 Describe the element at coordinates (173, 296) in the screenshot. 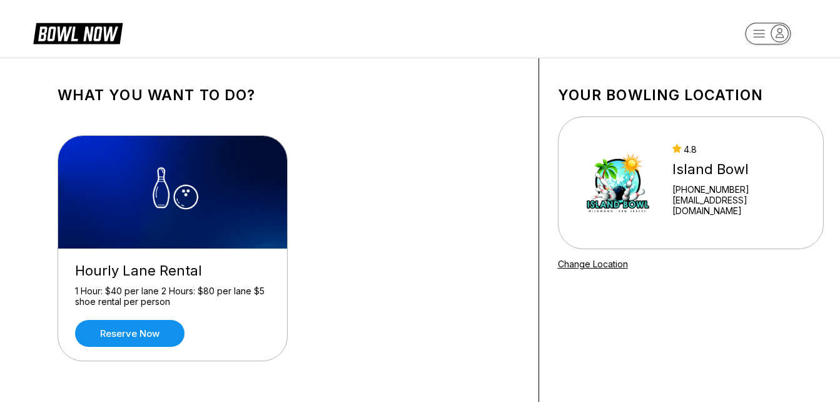

I see `div: 1 Hour: $40 per lane 2 Hours: $80 per lane $5 shoe rental per person` at that location.